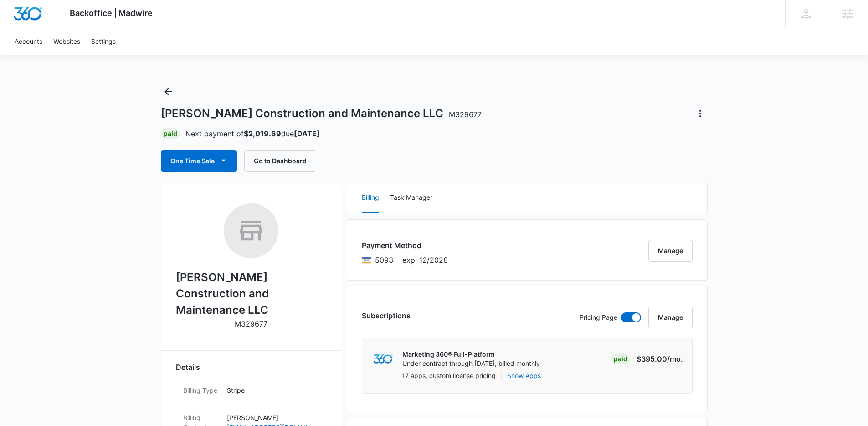  Describe the element at coordinates (273, 390) in the screenshot. I see `p: Stripe` at that location.